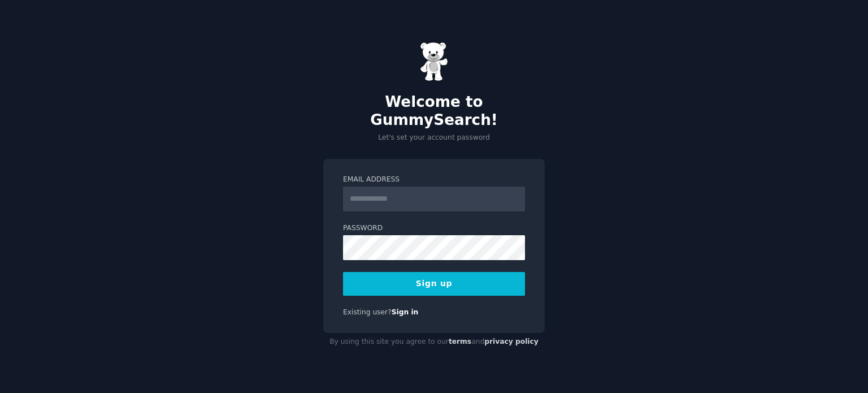  Describe the element at coordinates (434, 180) in the screenshot. I see `label: Email Address` at that location.